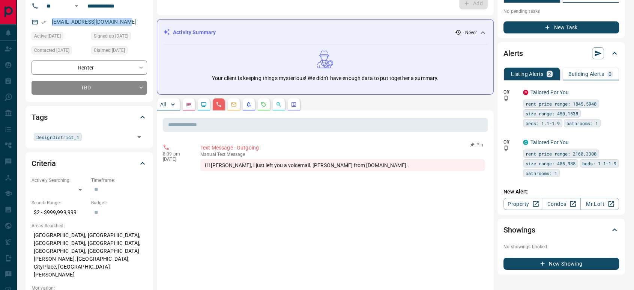 The width and height of the screenshot is (634, 290). Describe the element at coordinates (176, 154) in the screenshot. I see `p: 8:09 pm` at that location.